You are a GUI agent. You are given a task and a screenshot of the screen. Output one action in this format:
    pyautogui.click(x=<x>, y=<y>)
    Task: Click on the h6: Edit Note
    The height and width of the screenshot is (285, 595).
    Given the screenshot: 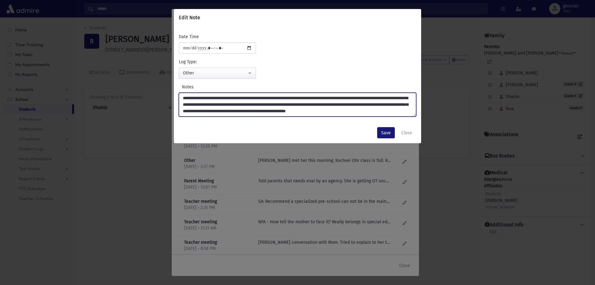 What is the action you would take?
    pyautogui.click(x=189, y=18)
    